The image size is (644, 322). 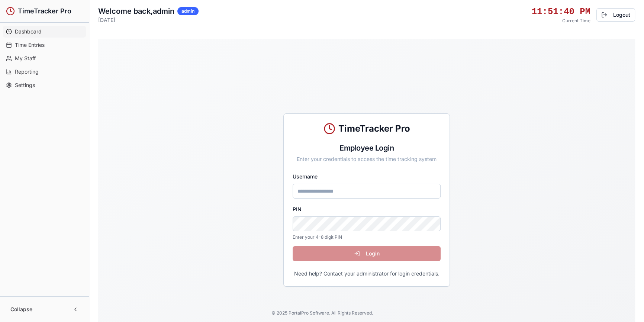 What do you see at coordinates (44, 58) in the screenshot?
I see `a: My Staff` at bounding box center [44, 58].